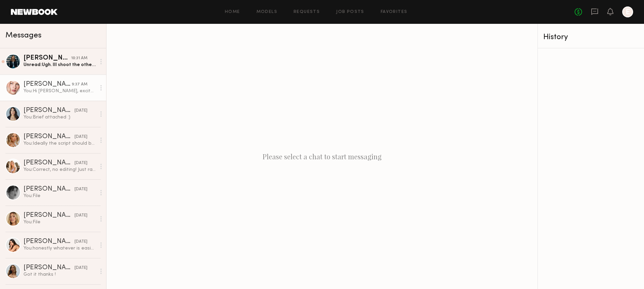 Image resolution: width=644 pixels, height=289 pixels. Describe the element at coordinates (267, 12) in the screenshot. I see `a: Models` at that location.